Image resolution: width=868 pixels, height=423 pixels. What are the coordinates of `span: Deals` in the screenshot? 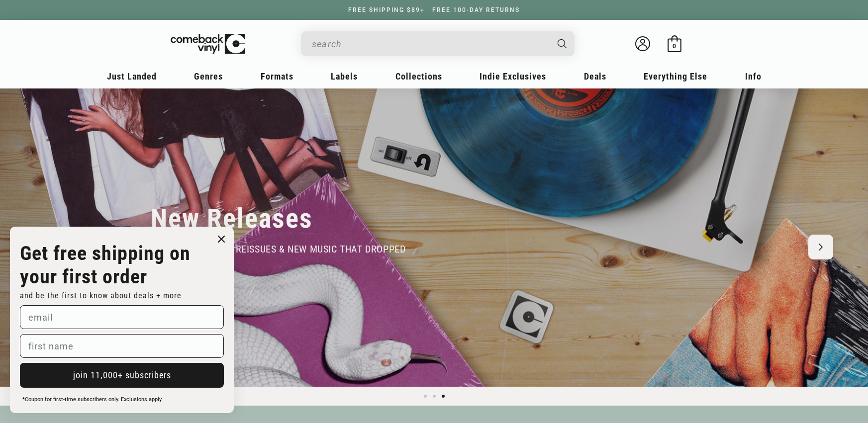 It's located at (595, 76).